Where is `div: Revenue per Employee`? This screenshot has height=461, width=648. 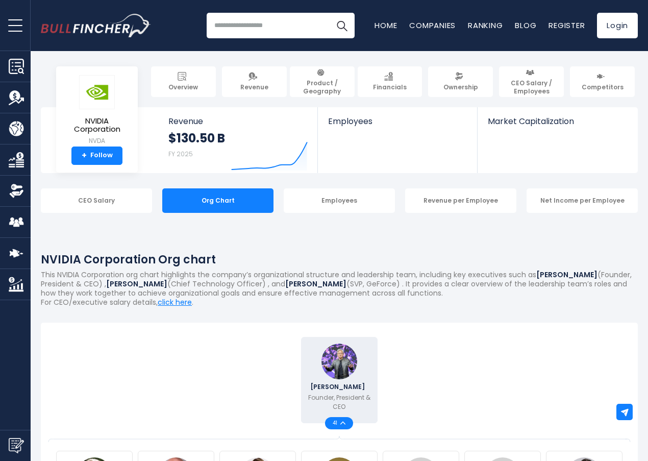
div: Revenue per Employee is located at coordinates (461, 201).